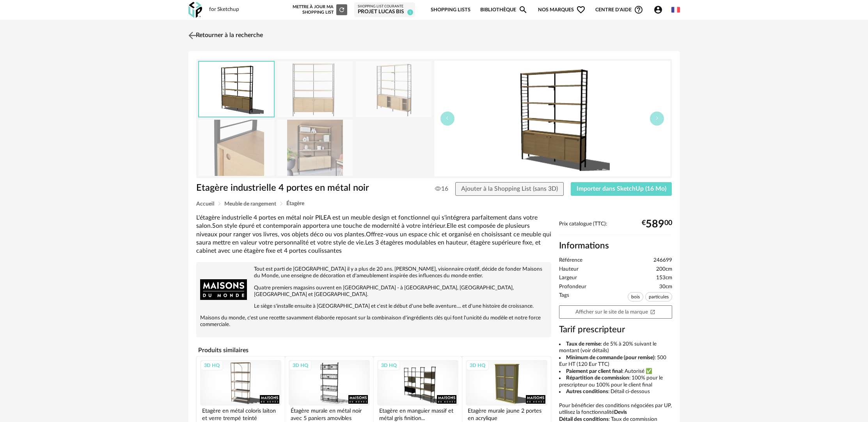  What do you see at coordinates (622, 189) in the screenshot?
I see `button: Importer dans SketchUp (16 Mo)` at bounding box center [622, 189].